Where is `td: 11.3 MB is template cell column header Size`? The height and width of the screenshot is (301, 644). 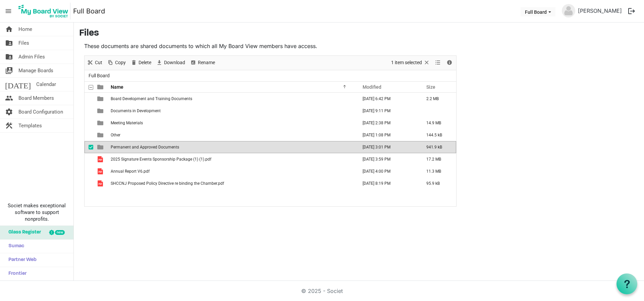 td: 11.3 MB is template cell column header Size is located at coordinates (438, 171).